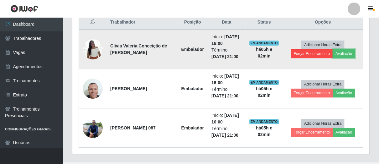 Image resolution: width=379 pixels, height=164 pixels. What do you see at coordinates (264, 22) in the screenshot?
I see `th: Status` at bounding box center [264, 22].